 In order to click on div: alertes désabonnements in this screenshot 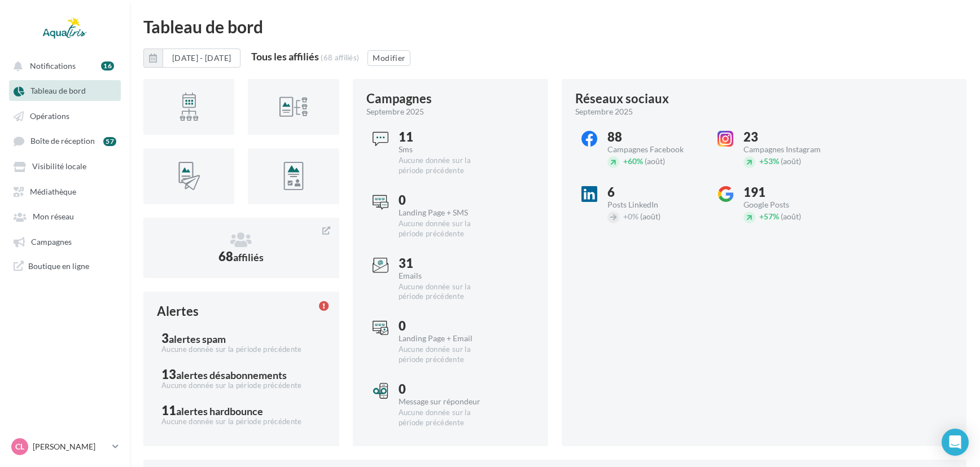, I will do `click(231, 375)`.